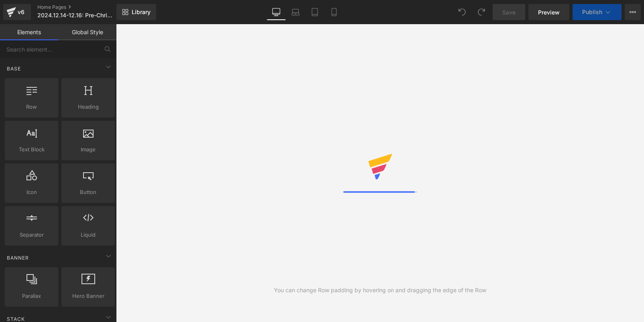  I want to click on span: Liquid, so click(88, 234).